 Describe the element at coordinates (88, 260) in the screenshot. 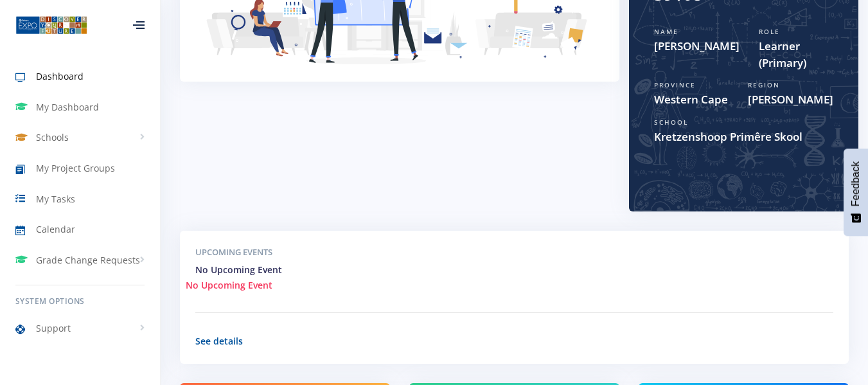

I see `span: Grade Change Requests` at that location.